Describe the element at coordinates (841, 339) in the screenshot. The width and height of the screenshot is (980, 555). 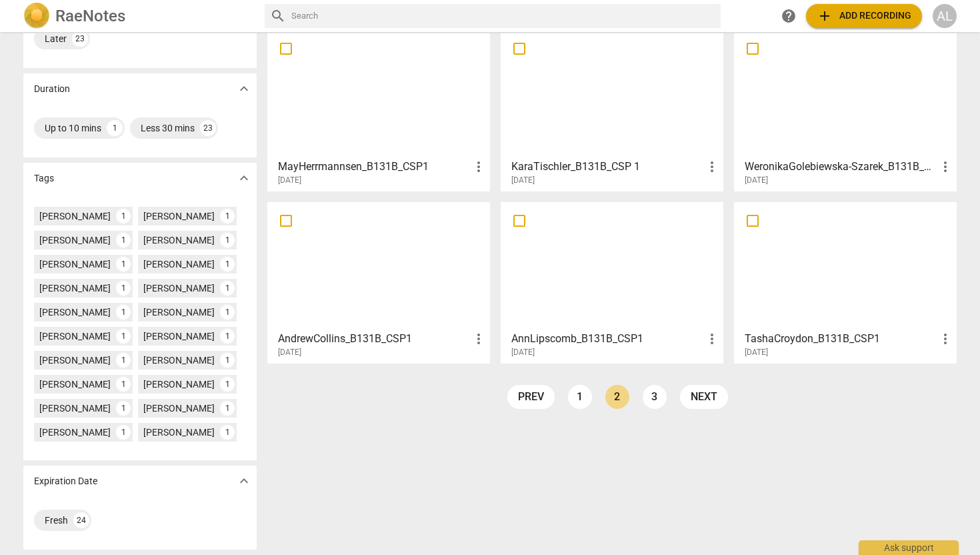
I see `h3: TashaCroydon_B131B_CSP1` at that location.